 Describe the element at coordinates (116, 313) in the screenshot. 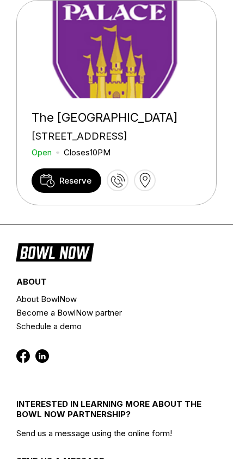

I see `a: Become a BowlNow partner` at that location.